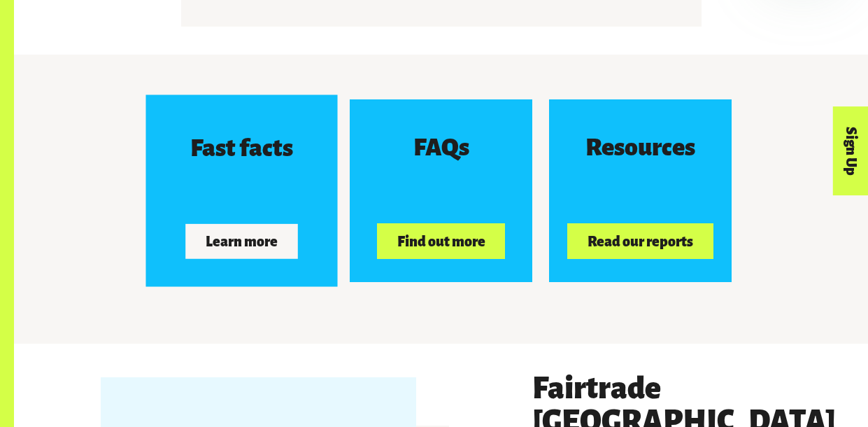 This screenshot has height=427, width=868. I want to click on button: Learn more, so click(242, 241).